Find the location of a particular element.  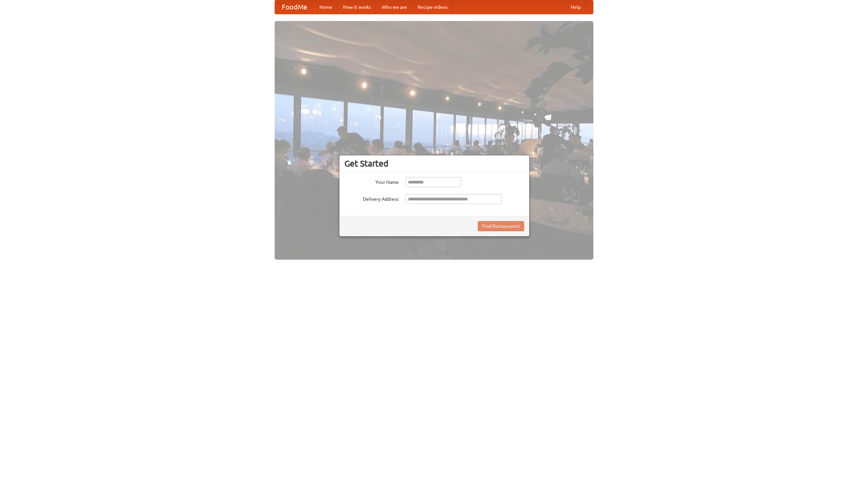

h3: Get Started is located at coordinates (434, 164).